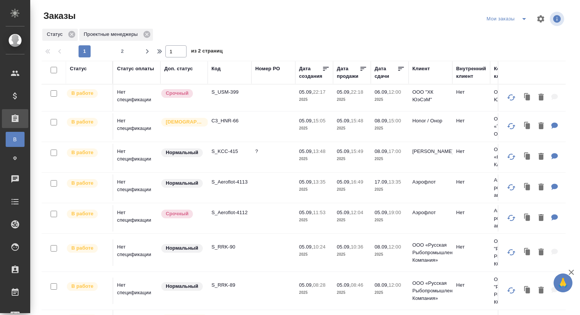 This screenshot has width=580, height=315. I want to click on div: Статус оплаты, so click(136, 69).